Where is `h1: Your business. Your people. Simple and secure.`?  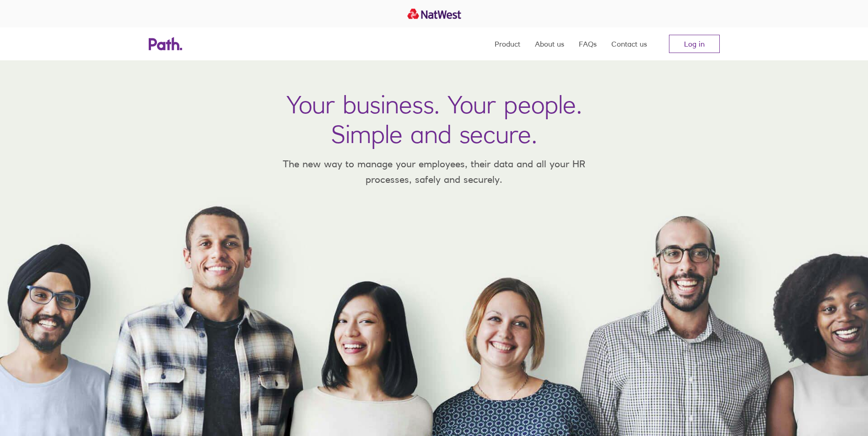 h1: Your business. Your people. Simple and secure. is located at coordinates (434, 119).